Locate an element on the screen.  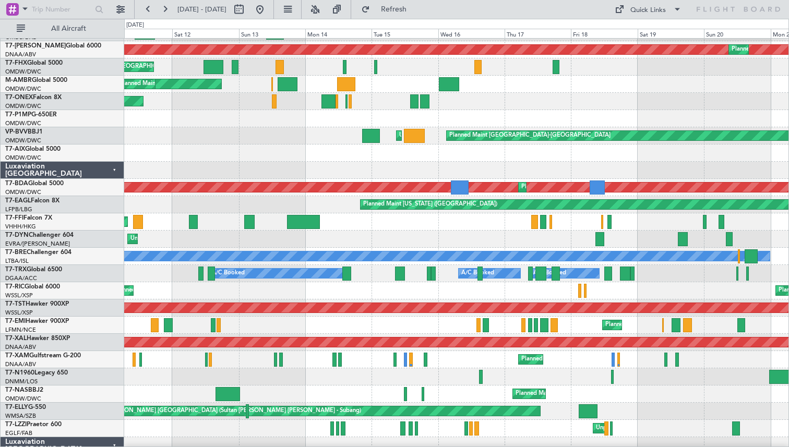
span: T7-ONEX is located at coordinates (19, 98).